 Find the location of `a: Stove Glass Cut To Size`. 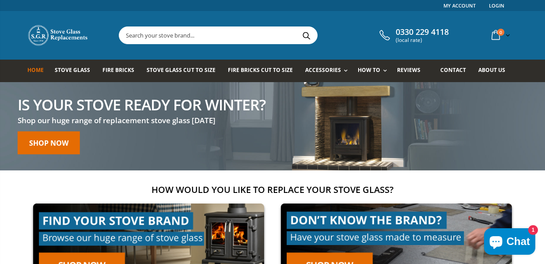

a: Stove Glass Cut To Size is located at coordinates (184, 71).